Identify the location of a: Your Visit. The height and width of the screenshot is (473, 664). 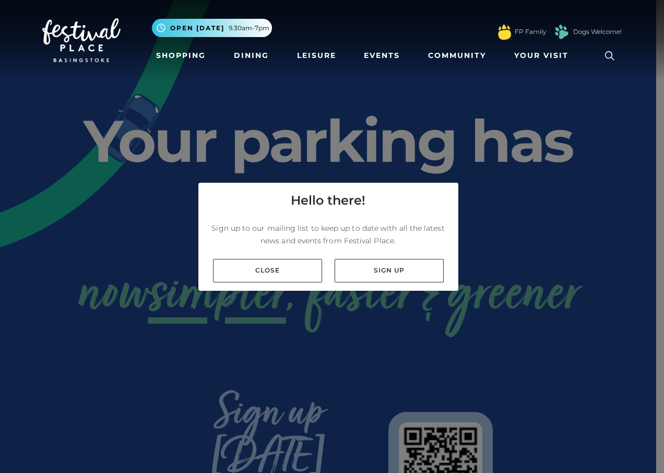
(544, 55).